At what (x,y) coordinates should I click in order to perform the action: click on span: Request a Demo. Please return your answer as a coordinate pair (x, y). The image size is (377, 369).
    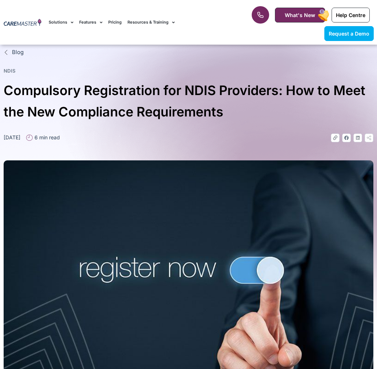
    Looking at the image, I should click on (349, 33).